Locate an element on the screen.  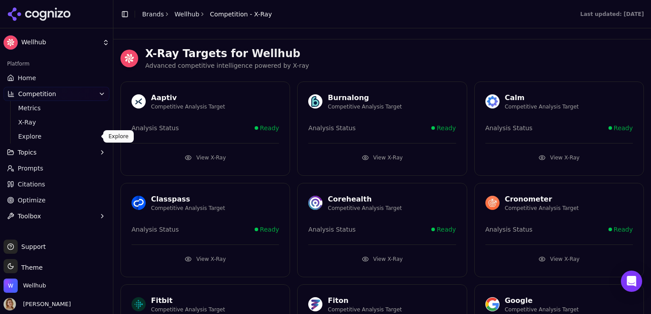
button: Competition is located at coordinates (56, 94).